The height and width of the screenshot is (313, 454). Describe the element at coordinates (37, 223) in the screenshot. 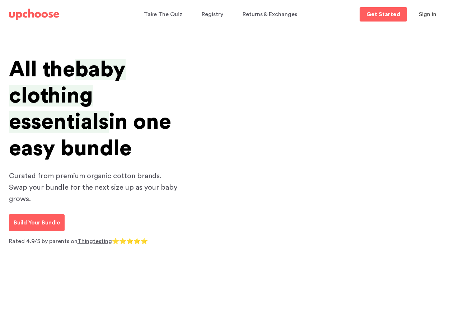

I see `a: Build Your Bundle` at that location.